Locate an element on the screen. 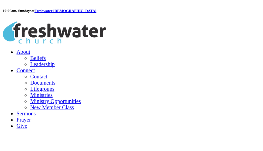 This screenshot has width=263, height=151. a: New Member Class is located at coordinates (52, 107).